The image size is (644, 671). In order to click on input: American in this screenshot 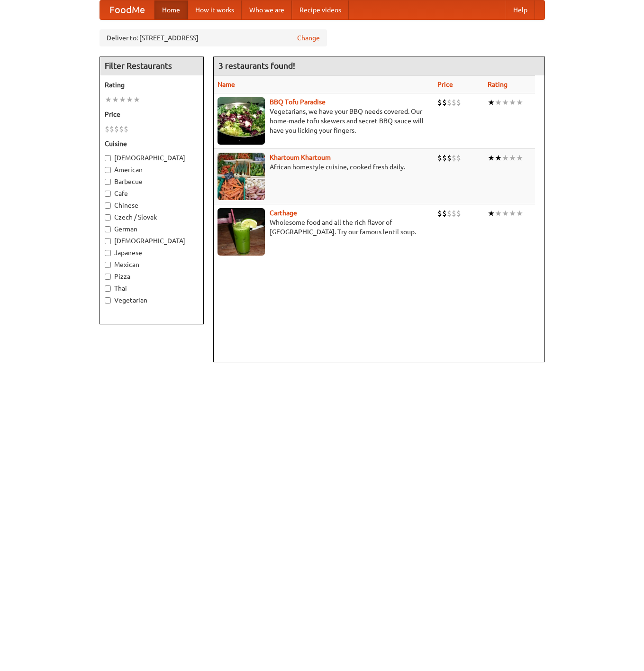, I will do `click(107, 170)`.